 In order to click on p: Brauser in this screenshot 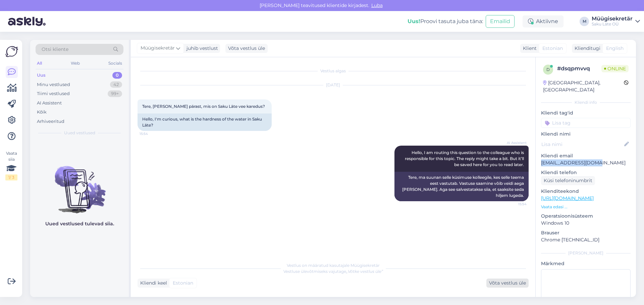, I will do `click(585, 233)`.